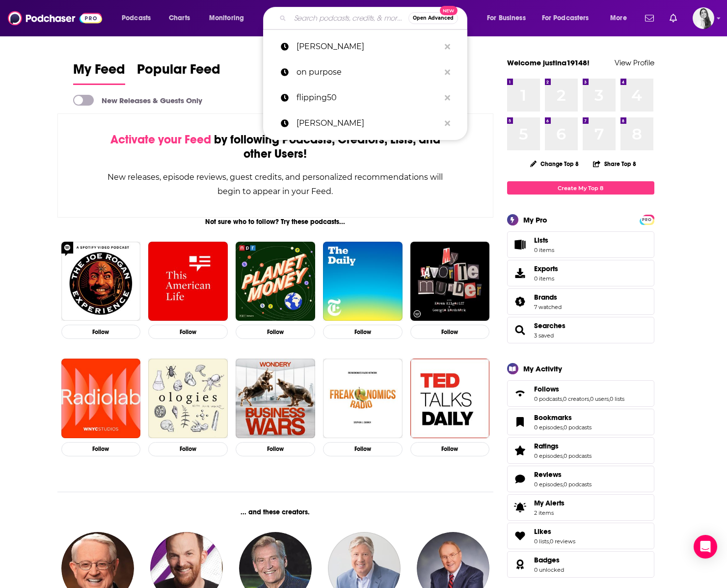 Image resolution: width=727 pixels, height=588 pixels. I want to click on span: Exports, so click(520, 273).